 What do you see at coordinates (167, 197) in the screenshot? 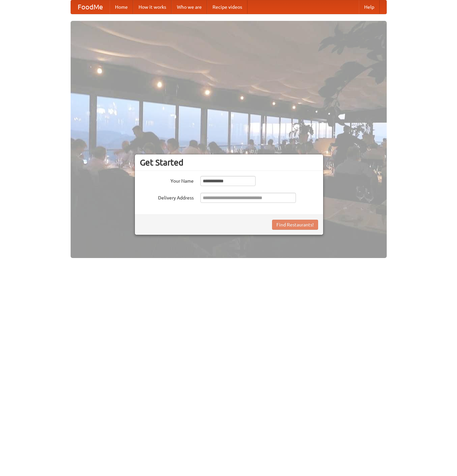
I see `label: Delivery Address` at bounding box center [167, 197].